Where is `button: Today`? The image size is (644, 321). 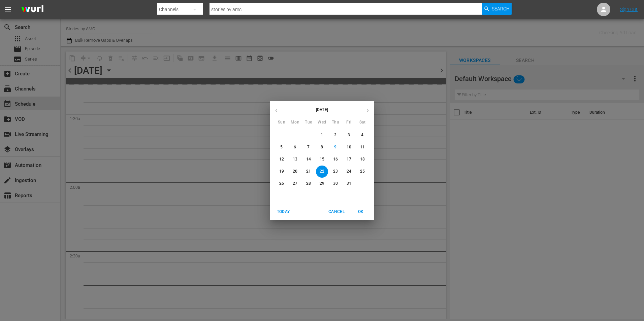 button: Today is located at coordinates (284, 212).